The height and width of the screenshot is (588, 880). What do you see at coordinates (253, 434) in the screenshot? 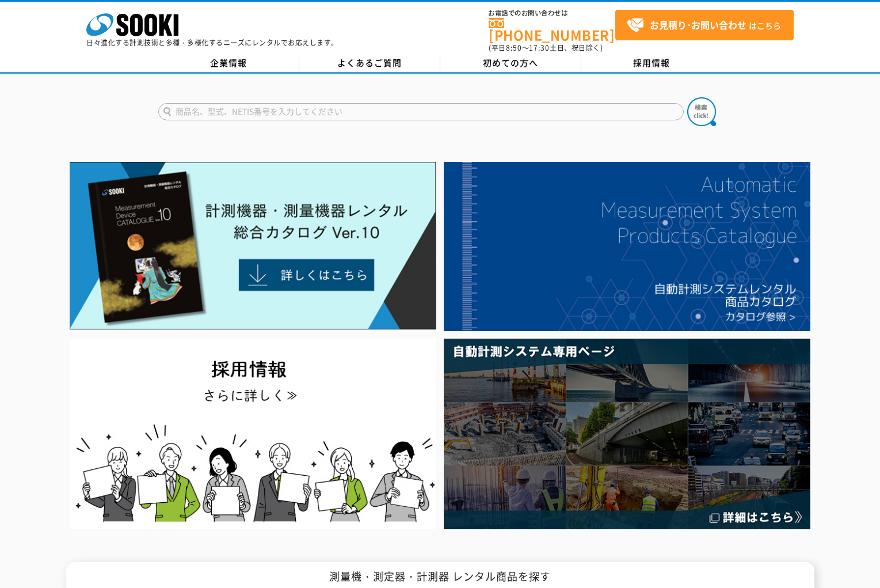
I see `img: SOOKI recruit` at bounding box center [253, 434].